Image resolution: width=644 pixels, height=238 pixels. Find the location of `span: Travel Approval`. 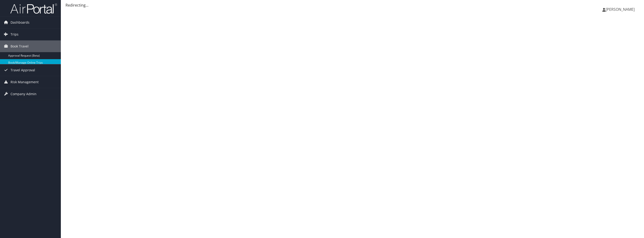

span: Travel Approval is located at coordinates (23, 70).